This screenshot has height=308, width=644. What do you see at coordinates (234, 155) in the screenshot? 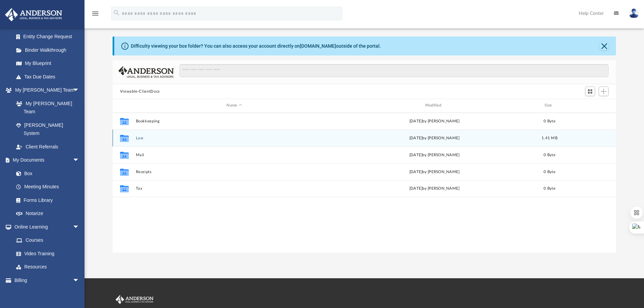
I see `button: Mail` at bounding box center [234, 155].